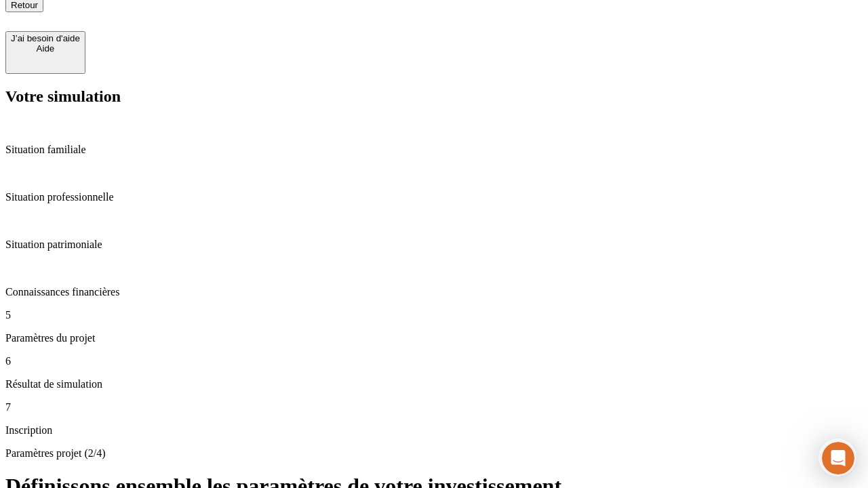 This screenshot has height=488, width=868. I want to click on p: 6, so click(434, 361).